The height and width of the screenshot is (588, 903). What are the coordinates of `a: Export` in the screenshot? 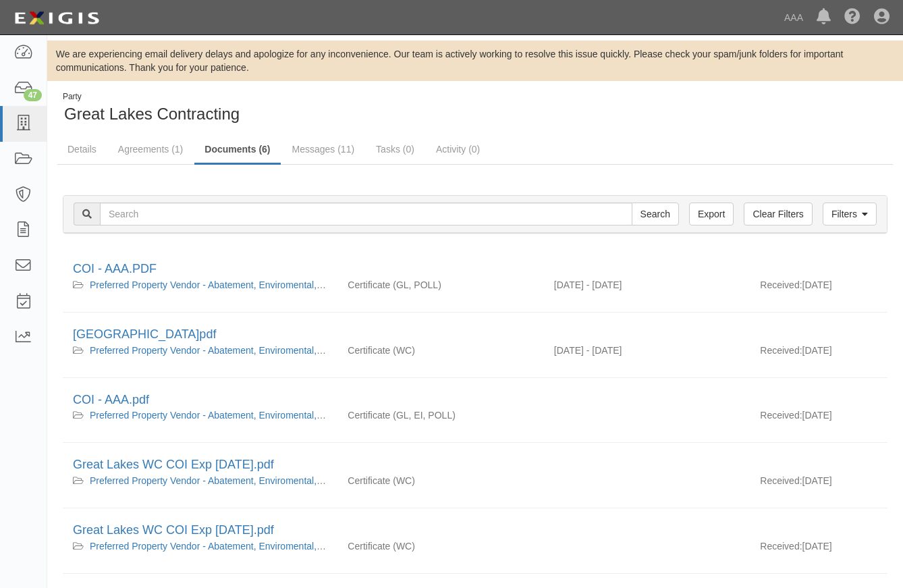 It's located at (711, 214).